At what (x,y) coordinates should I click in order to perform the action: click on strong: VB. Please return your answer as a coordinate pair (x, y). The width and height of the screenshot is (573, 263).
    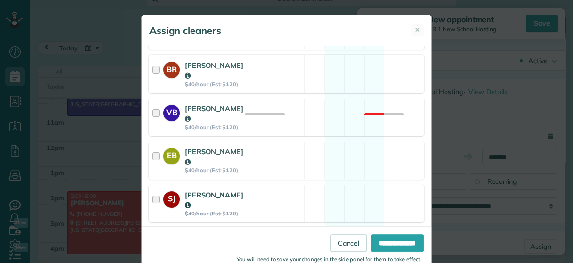
    Looking at the image, I should click on (172, 111).